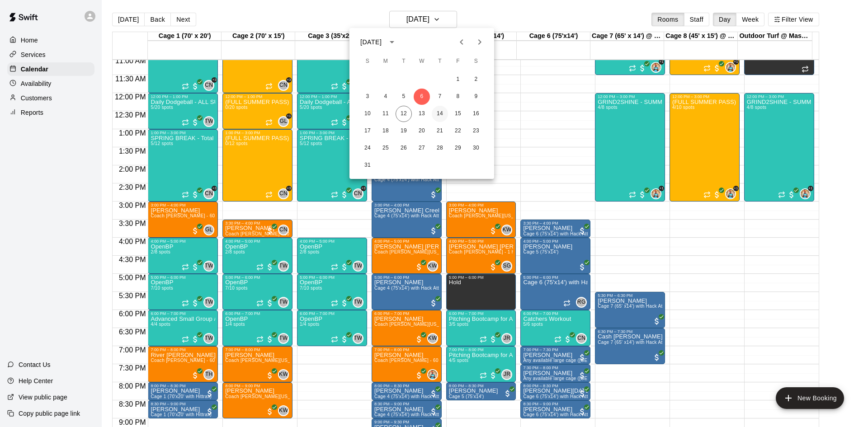 The width and height of the screenshot is (868, 427). I want to click on button: 21, so click(440, 131).